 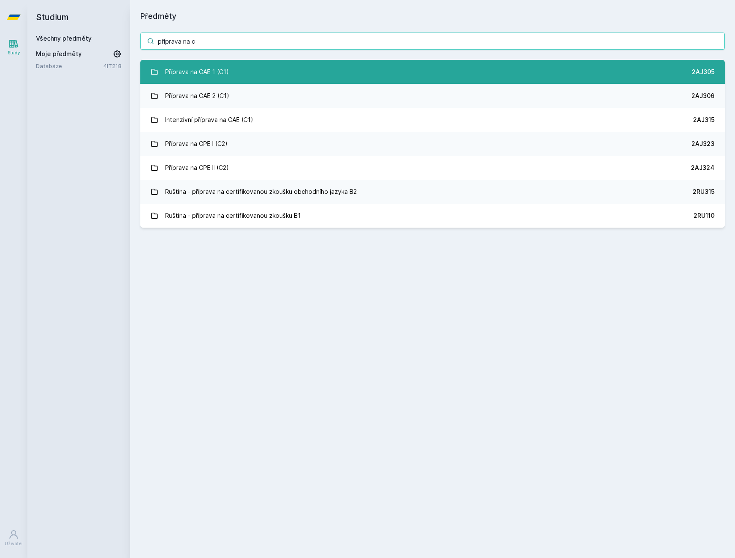 I want to click on div: Ruština - příprava na certifikovanou zkoušku B1, so click(x=233, y=216).